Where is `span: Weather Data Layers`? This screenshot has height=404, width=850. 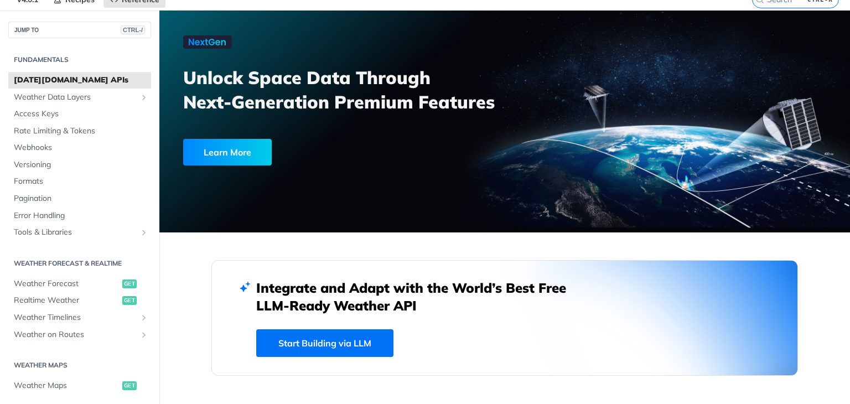 span: Weather Data Layers is located at coordinates (75, 97).